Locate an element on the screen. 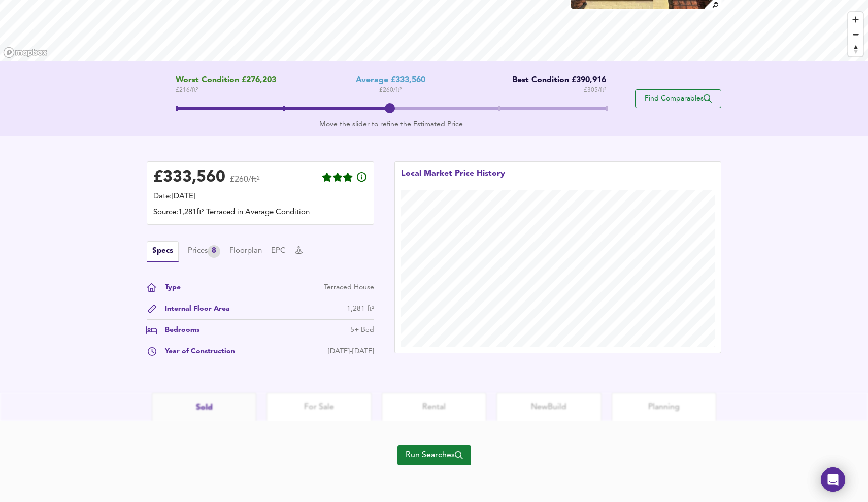 Image resolution: width=868 pixels, height=502 pixels. button: Floorplan is located at coordinates (246, 251).